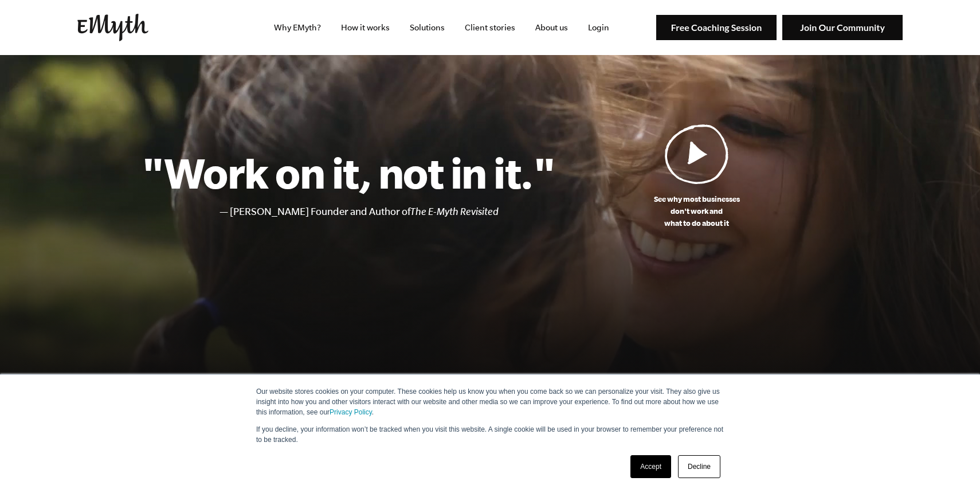 The width and height of the screenshot is (980, 493). What do you see at coordinates (351, 412) in the screenshot?
I see `a: Privacy Policy` at bounding box center [351, 412].